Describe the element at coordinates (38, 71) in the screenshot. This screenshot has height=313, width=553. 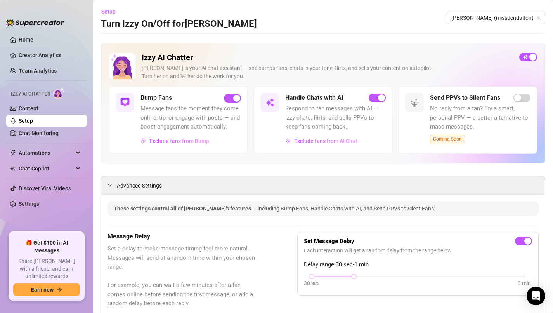
I see `a: Team Analytics` at that location.